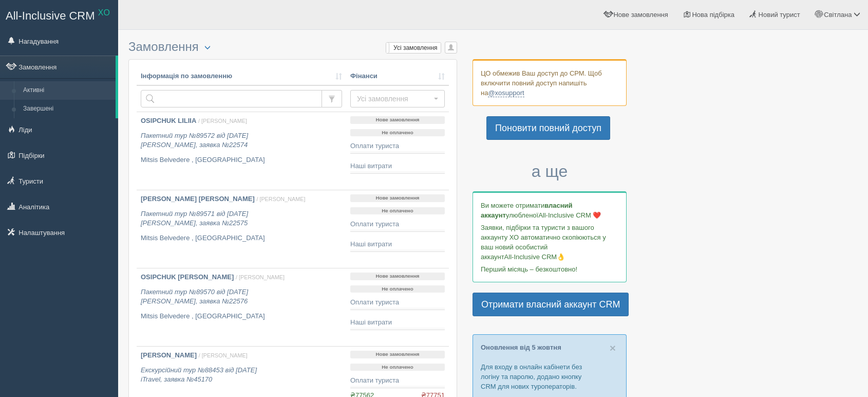 This screenshot has width=868, height=397. Describe the element at coordinates (569, 215) in the screenshot. I see `span: All-Inclusive CRM ❤️` at that location.